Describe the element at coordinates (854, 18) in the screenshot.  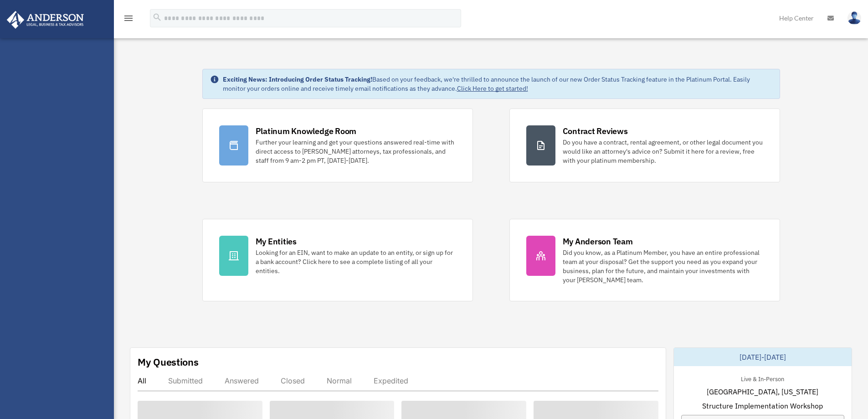
I see `img: User Pic` at that location.